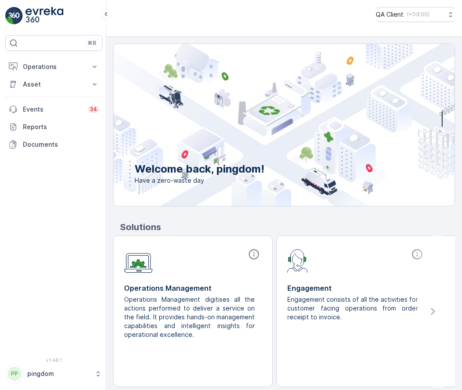 Image resolution: width=462 pixels, height=390 pixels. I want to click on img: logo_light-DOdMpM7g.png, so click(44, 16).